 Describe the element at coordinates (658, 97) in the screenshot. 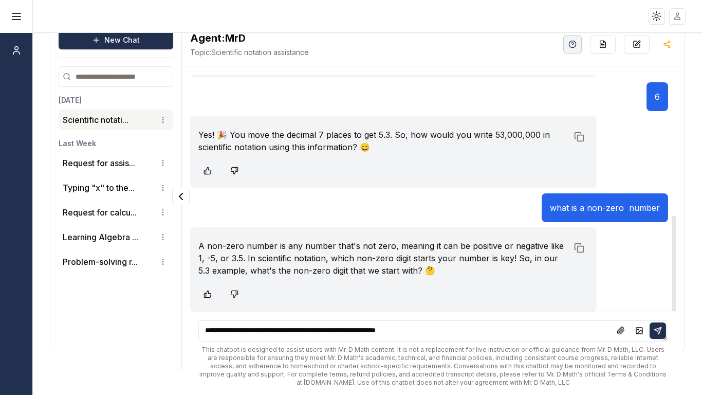

I see `p: 6` at that location.